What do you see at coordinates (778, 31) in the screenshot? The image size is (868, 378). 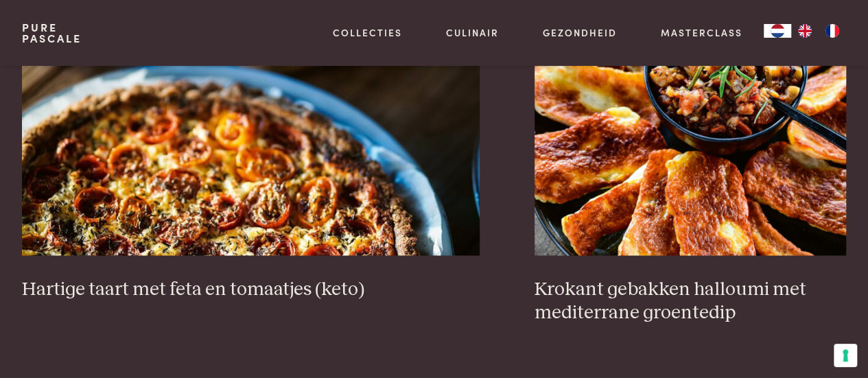 I see `a: NL` at bounding box center [778, 31].